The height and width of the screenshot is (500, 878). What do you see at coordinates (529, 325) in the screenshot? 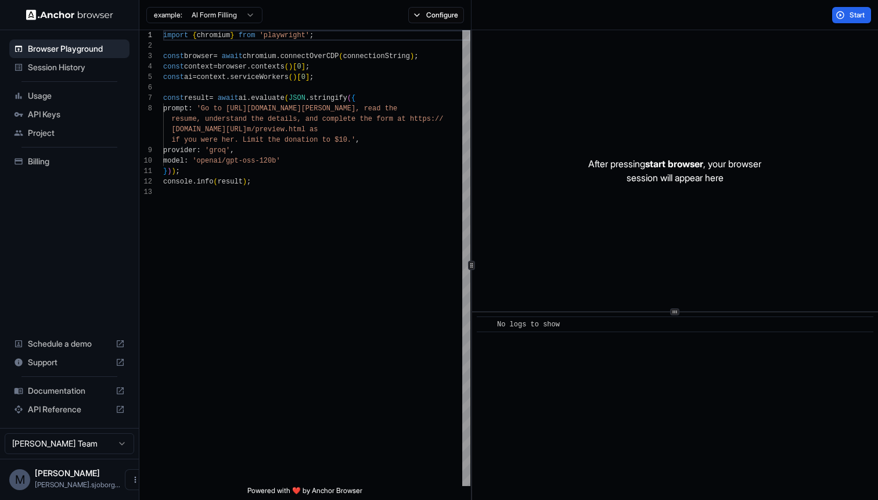
I see `span: No logs to show` at bounding box center [529, 325].